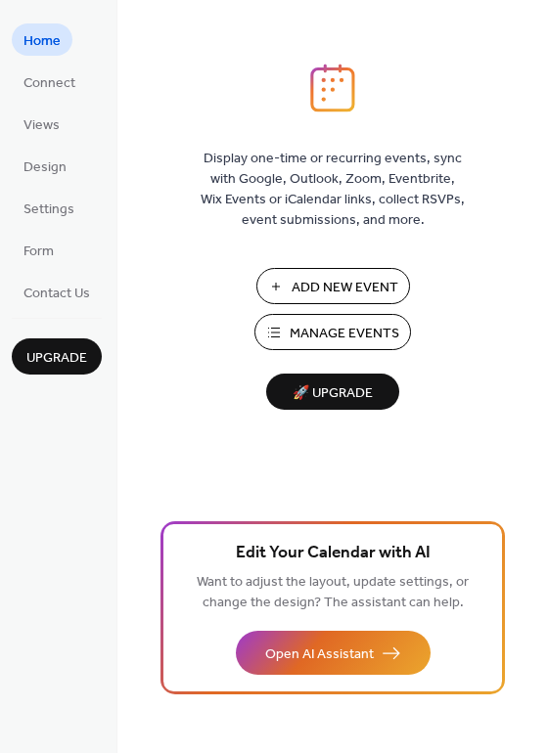 The image size is (548, 753). I want to click on a: Settings, so click(49, 207).